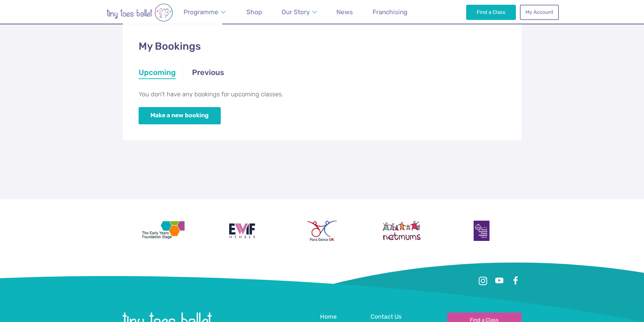 The height and width of the screenshot is (322, 644). I want to click on a: Facebook, so click(515, 280).